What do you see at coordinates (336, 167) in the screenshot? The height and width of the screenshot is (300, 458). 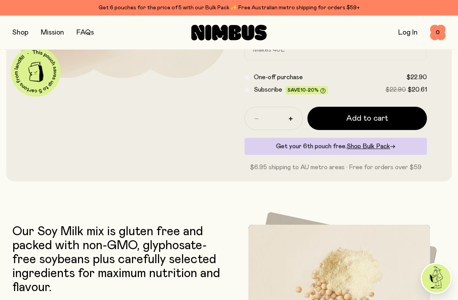 I see `p: $6.95 shipping to AU metro areas · Free for orders over $59` at bounding box center [336, 167].